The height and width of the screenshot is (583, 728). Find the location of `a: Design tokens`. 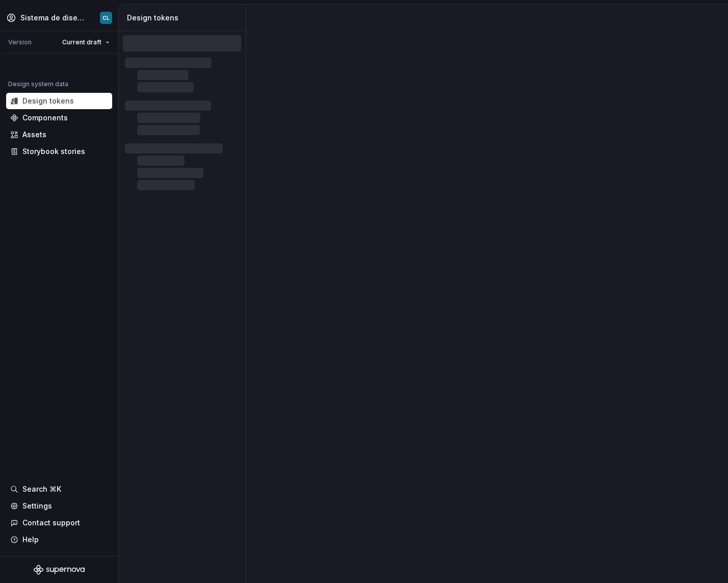

a: Design tokens is located at coordinates (59, 101).